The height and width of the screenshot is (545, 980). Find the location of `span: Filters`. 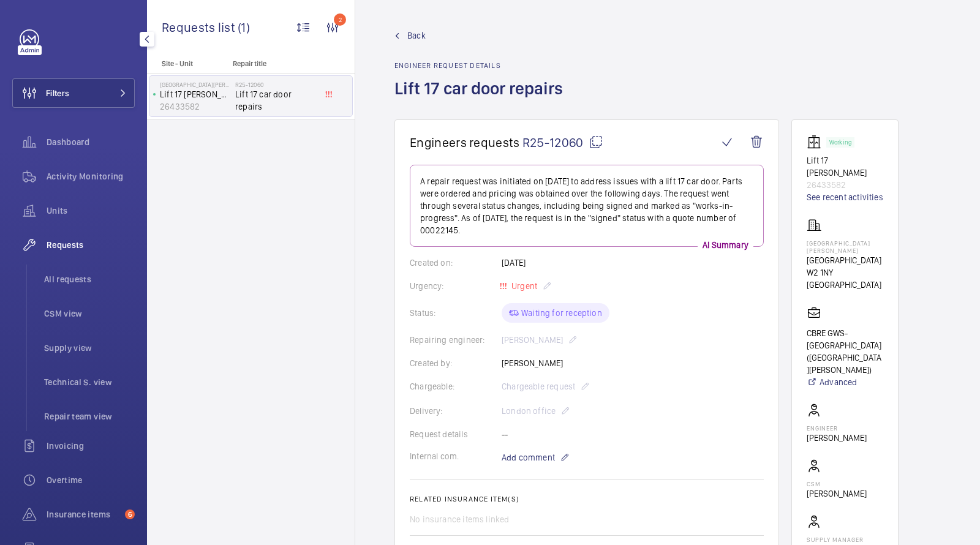

span: Filters is located at coordinates (58, 93).